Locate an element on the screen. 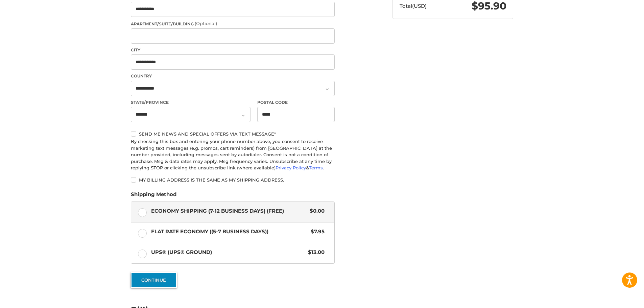 The height and width of the screenshot is (308, 644). label: Send me news and special offers via text message* is located at coordinates (233, 134).